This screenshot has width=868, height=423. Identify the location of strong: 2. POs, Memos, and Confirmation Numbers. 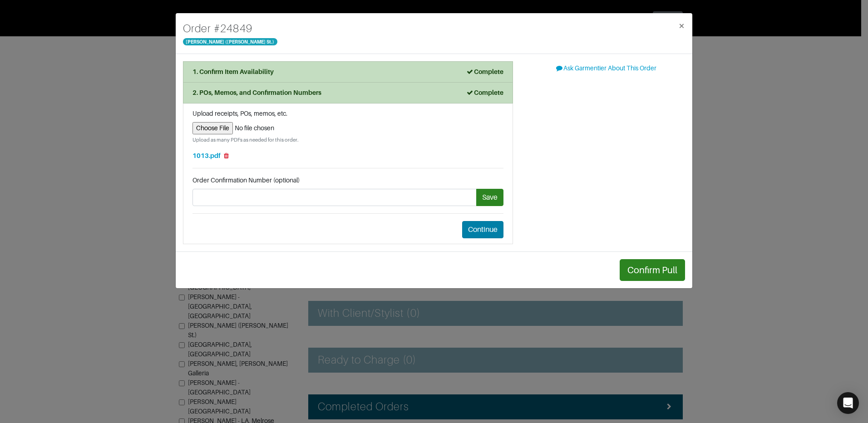
(257, 93).